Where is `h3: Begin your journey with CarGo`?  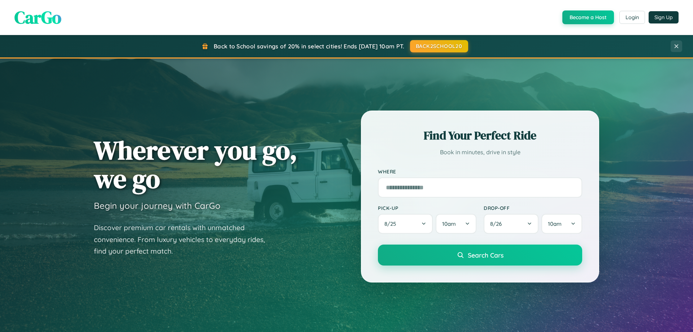
h3: Begin your journey with CarGo is located at coordinates (157, 205).